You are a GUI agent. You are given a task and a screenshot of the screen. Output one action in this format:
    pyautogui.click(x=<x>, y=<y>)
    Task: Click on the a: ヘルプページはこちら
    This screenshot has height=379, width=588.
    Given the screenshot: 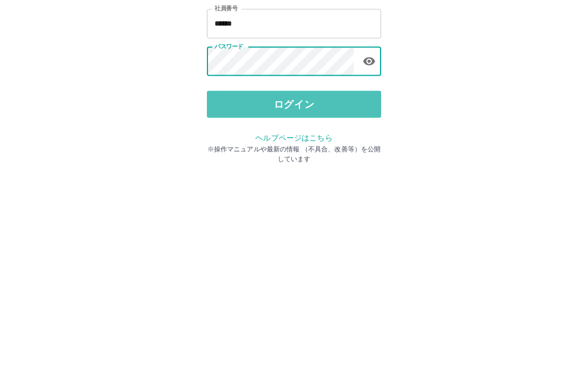 What is the action you would take?
    pyautogui.click(x=294, y=235)
    